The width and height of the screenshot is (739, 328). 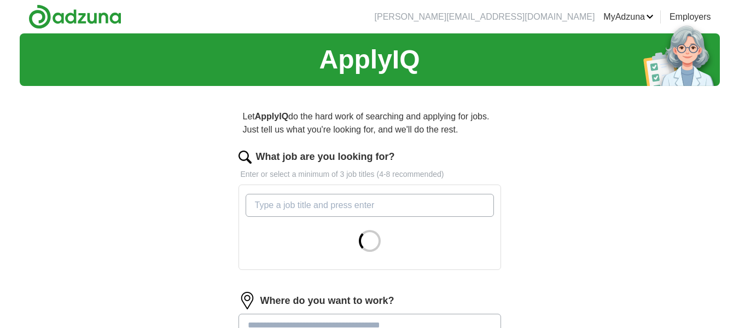 I want to click on a: Employers, so click(x=691, y=17).